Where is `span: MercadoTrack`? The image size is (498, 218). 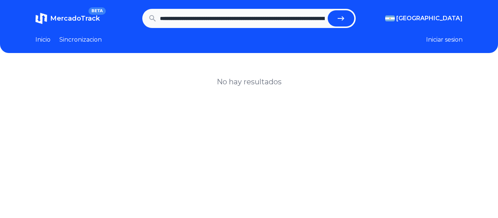
span: MercadoTrack is located at coordinates (75, 18).